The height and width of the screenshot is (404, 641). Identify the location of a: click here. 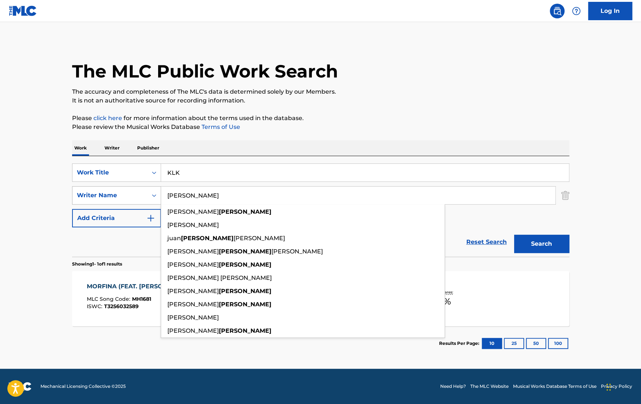
(108, 118).